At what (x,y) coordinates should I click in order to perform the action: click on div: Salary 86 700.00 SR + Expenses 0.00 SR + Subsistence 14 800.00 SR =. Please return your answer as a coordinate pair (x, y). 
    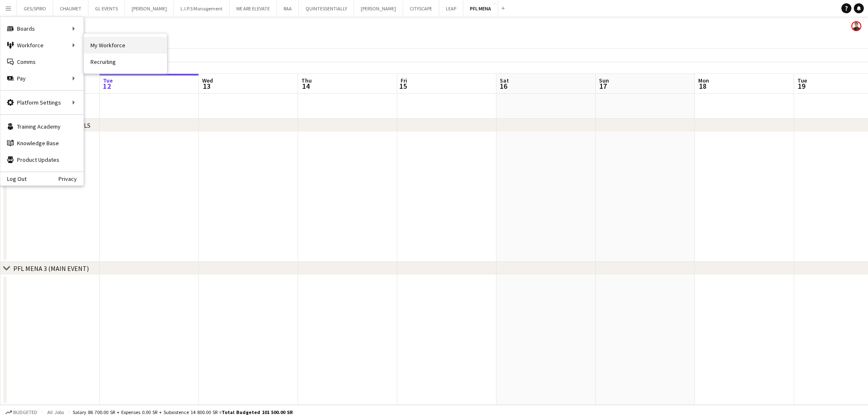
    Looking at the image, I should click on (183, 412).